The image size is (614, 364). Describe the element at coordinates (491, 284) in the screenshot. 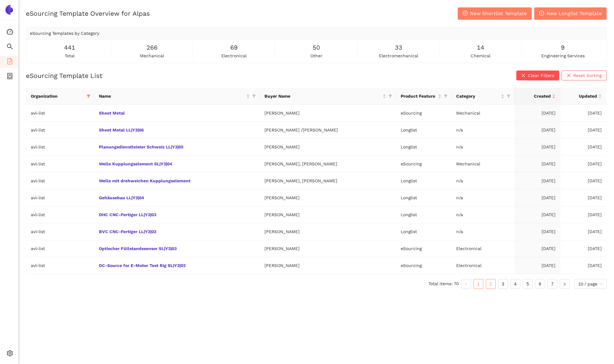

I see `li: 2` at that location.